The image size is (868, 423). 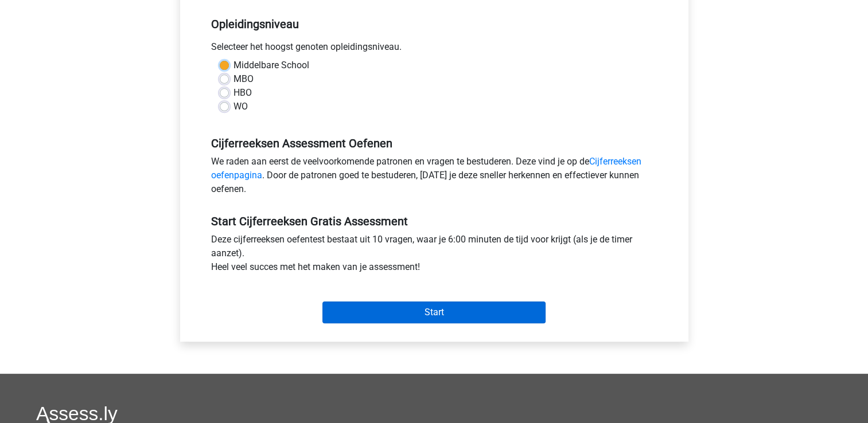 What do you see at coordinates (434, 256) in the screenshot?
I see `div: Deze cijferreeksen oefentest bestaat uit 10 vragen, waar je 6:00 minuten de tijd voor krijgt (als...` at bounding box center [434, 256].